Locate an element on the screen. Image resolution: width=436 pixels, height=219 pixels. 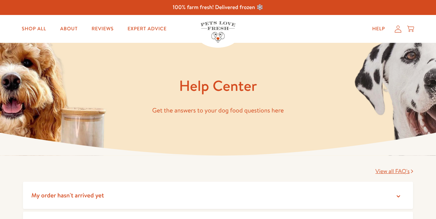
h1: Help Center is located at coordinates (218, 86).